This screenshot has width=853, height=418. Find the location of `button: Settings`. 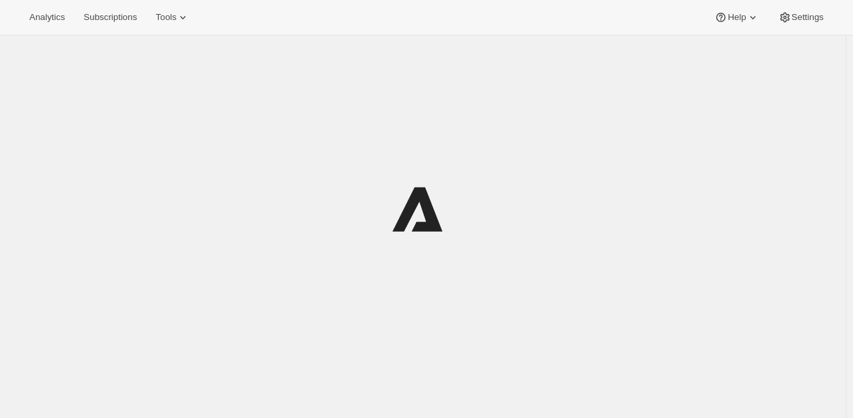

button: Settings is located at coordinates (801, 17).